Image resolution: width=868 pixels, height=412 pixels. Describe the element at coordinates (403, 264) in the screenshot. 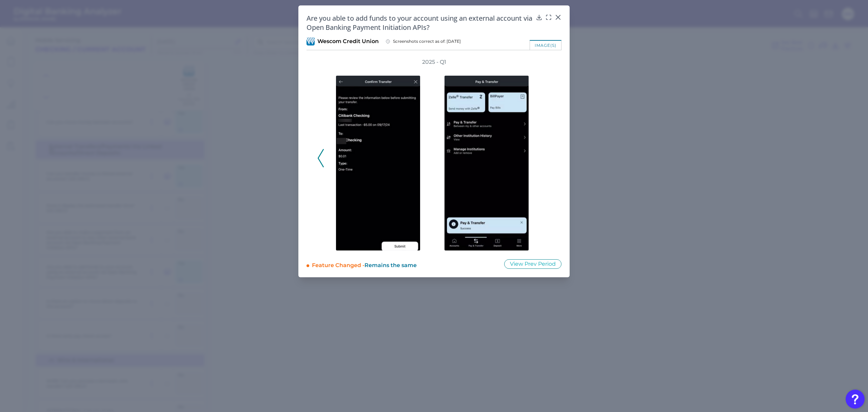

I see `div: Feature Changed -` at that location.